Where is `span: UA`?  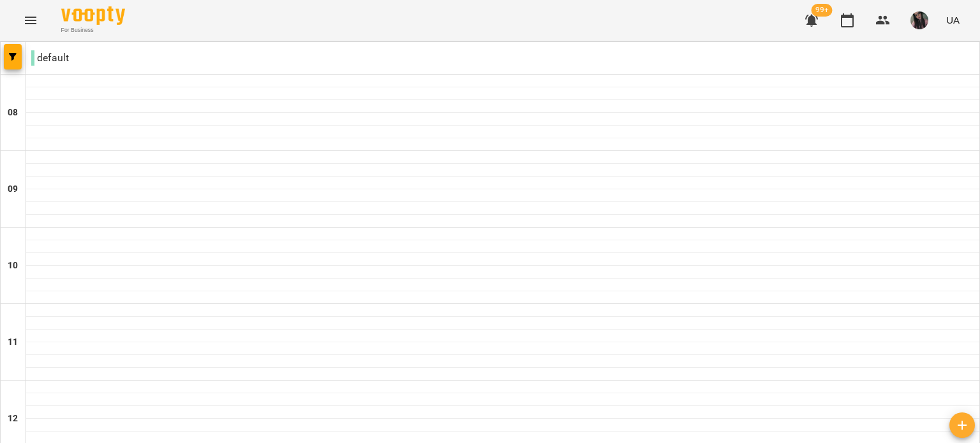 span: UA is located at coordinates (952, 20).